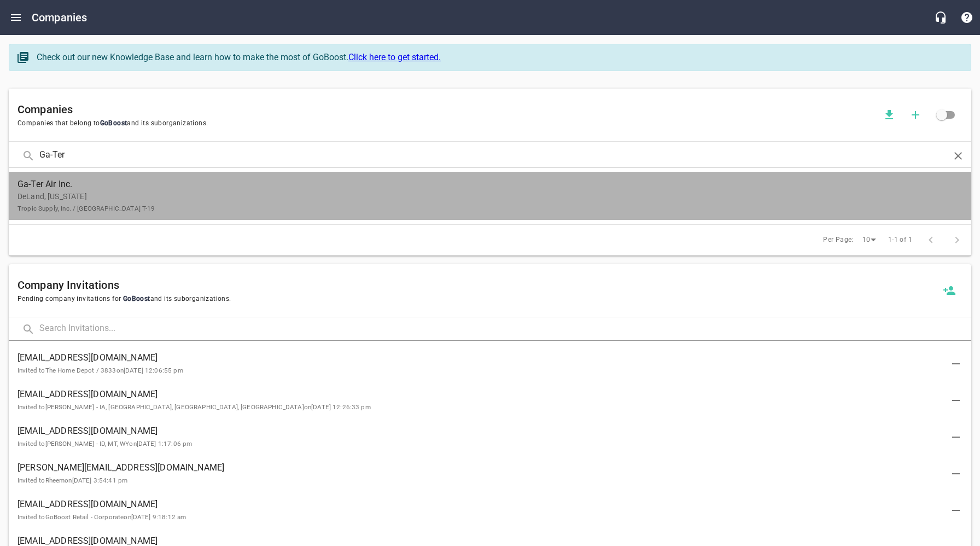 This screenshot has height=546, width=980. What do you see at coordinates (506, 329) in the screenshot?
I see `input: Search Invitations...` at bounding box center [506, 329].